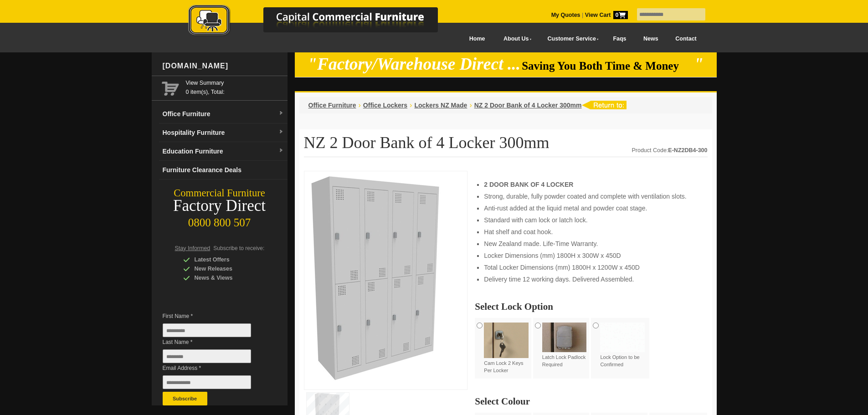  What do you see at coordinates (220, 206) in the screenshot?
I see `div: Factory Direct` at bounding box center [220, 206].